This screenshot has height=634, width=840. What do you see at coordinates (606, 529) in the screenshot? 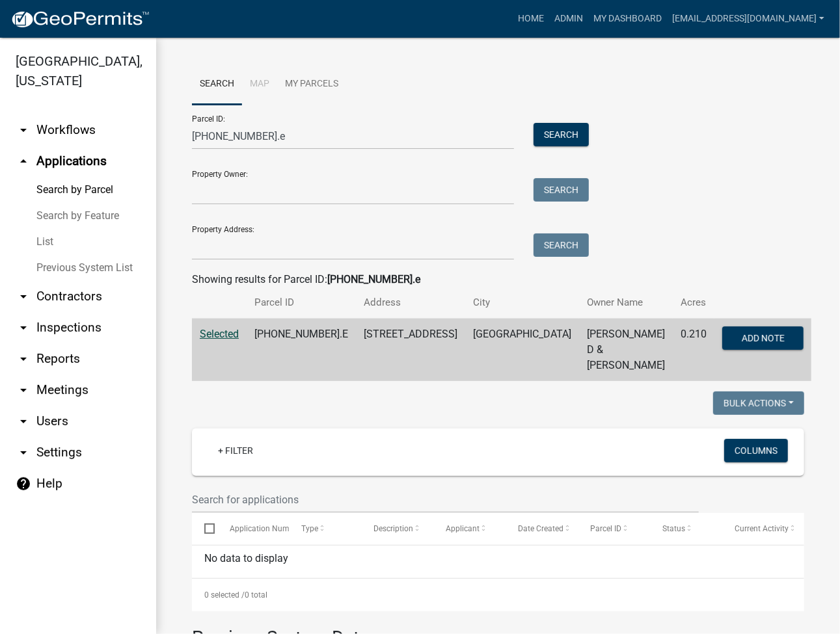
I see `span: Parcel ID` at bounding box center [606, 529].